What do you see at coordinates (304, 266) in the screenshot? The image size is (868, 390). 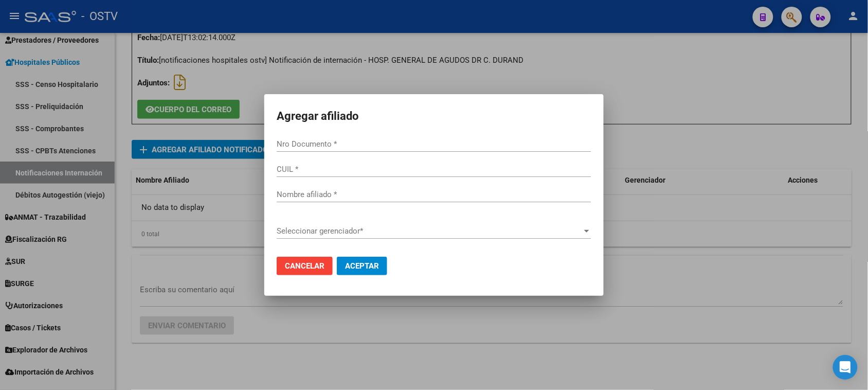 I see `span: Cancelar` at bounding box center [304, 266].